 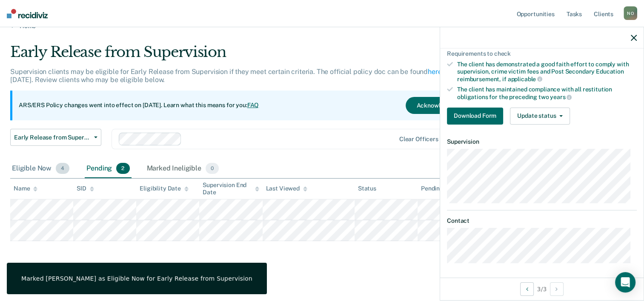 I want to click on img: Recidiviz, so click(x=27, y=14).